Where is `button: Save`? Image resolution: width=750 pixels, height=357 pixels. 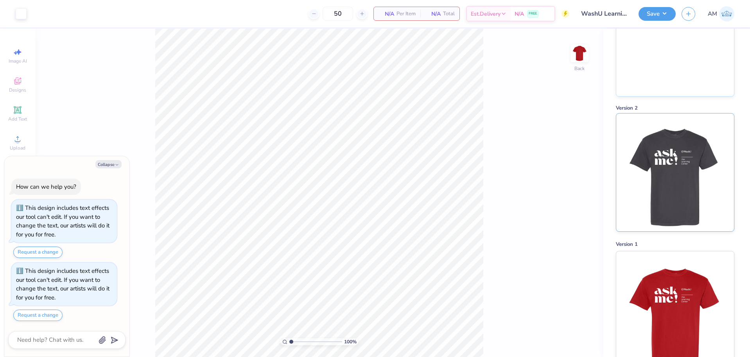 button: Save is located at coordinates (657, 14).